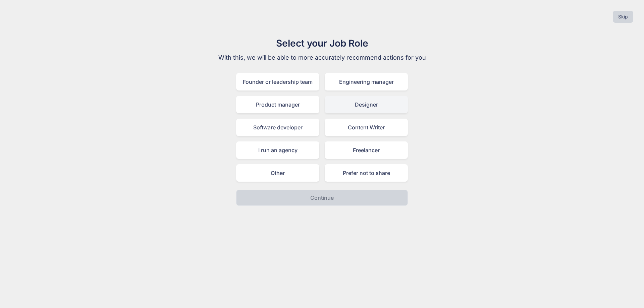  Describe the element at coordinates (278, 127) in the screenshot. I see `div: Software developer` at that location.